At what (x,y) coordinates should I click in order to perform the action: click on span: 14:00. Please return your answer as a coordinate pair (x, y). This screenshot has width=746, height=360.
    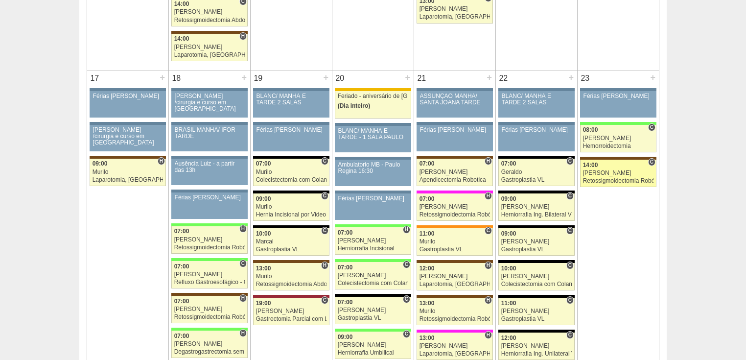
    Looking at the image, I should click on (182, 39).